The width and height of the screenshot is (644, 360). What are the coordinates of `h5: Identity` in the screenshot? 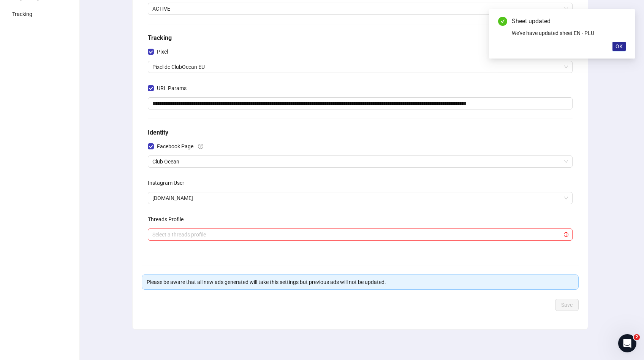 It's located at (360, 132).